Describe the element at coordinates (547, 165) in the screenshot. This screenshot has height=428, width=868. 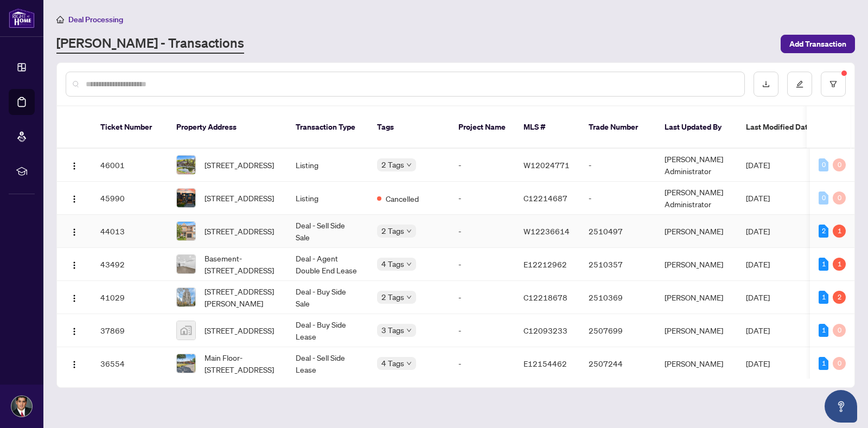
I see `span: W12024771` at that location.